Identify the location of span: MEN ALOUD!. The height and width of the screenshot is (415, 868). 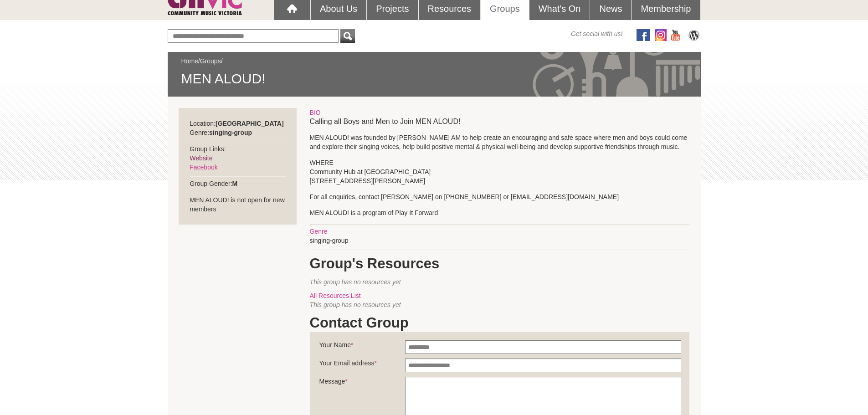
(434, 79).